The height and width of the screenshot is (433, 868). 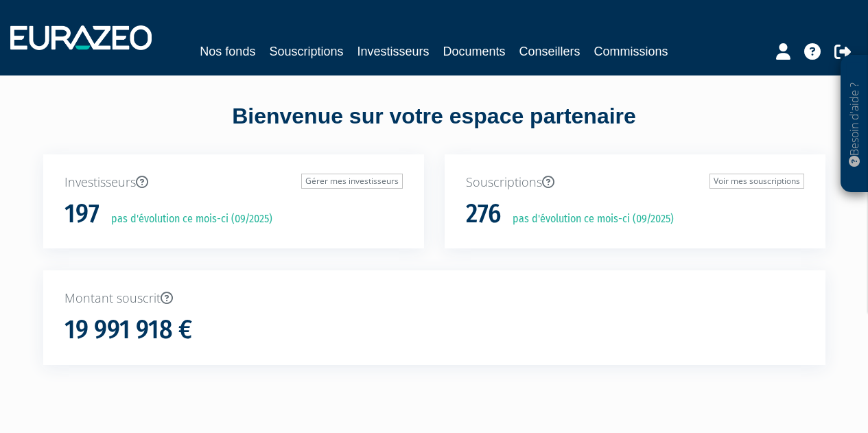 What do you see at coordinates (434, 128) in the screenshot?
I see `div: Bienvenue sur votre espace partenaire` at bounding box center [434, 128].